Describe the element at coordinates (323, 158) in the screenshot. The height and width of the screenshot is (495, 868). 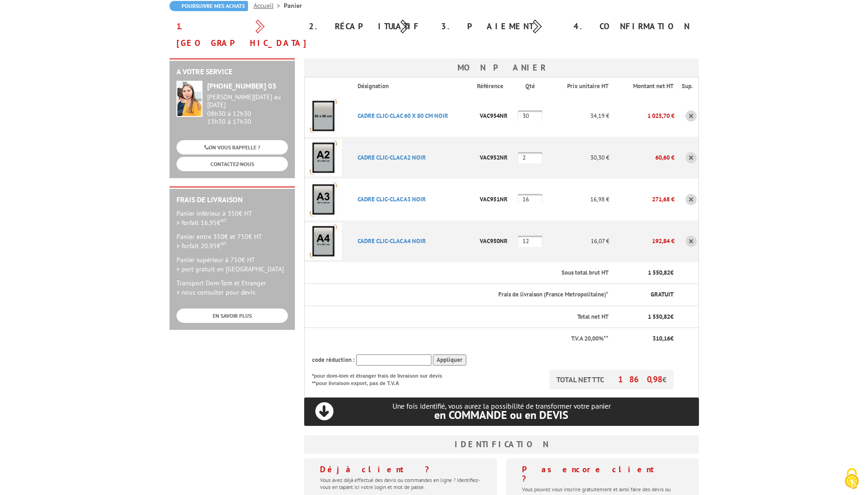
I see `img: CADRE CLIC-CLAC A2 NOIR` at that location.